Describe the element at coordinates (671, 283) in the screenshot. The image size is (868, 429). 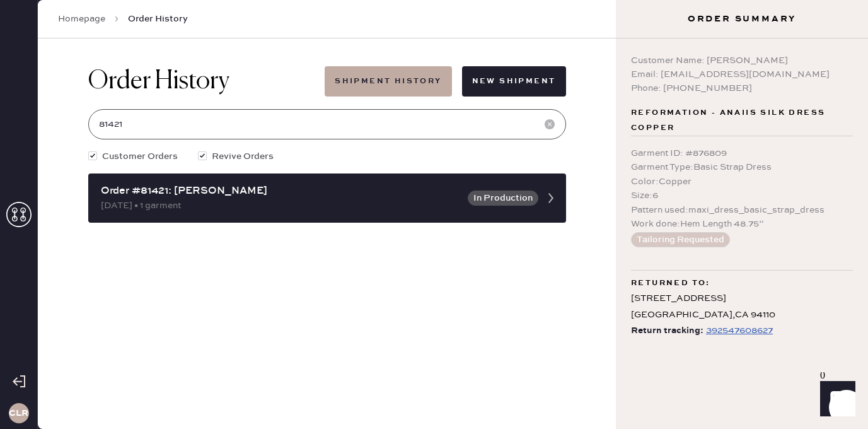
I see `span: Returned to:` at that location.